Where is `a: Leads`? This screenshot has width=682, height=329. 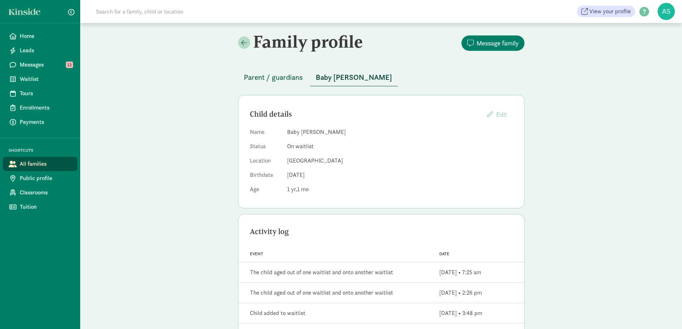 a: Leads is located at coordinates (40, 50).